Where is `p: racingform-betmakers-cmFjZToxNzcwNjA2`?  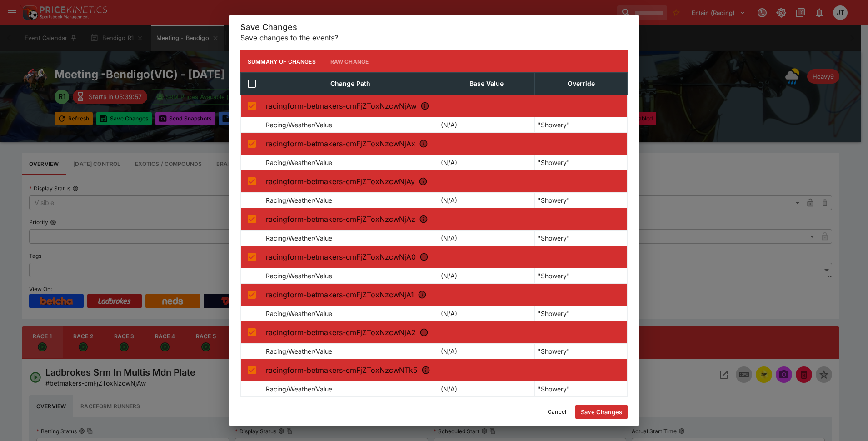 p: racingform-betmakers-cmFjZToxNzcwNjA2 is located at coordinates (445, 333).